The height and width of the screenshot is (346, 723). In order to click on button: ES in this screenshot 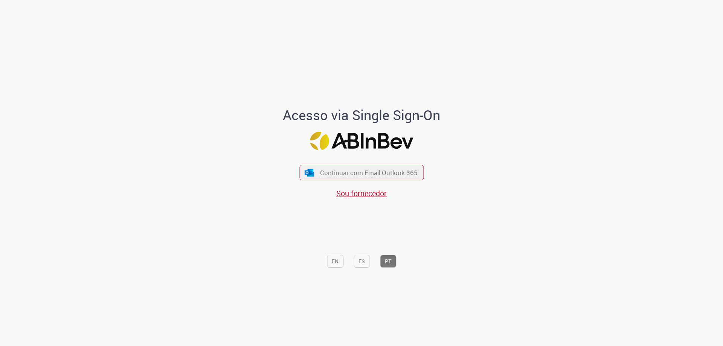, I will do `click(361, 261)`.